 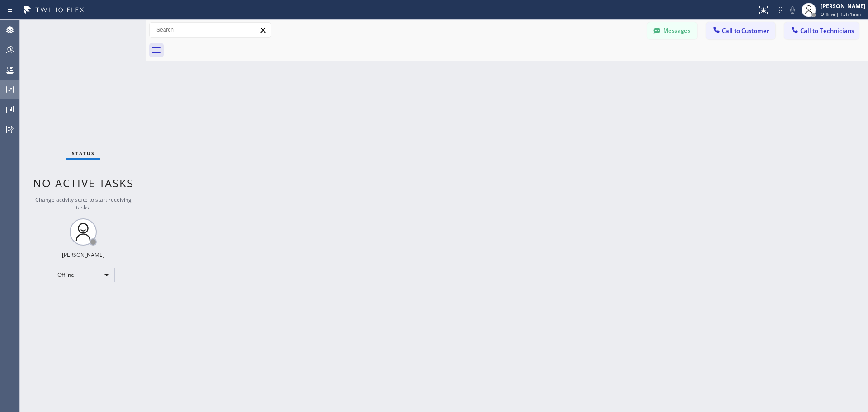 I want to click on span: Call to Technicians, so click(x=827, y=31).